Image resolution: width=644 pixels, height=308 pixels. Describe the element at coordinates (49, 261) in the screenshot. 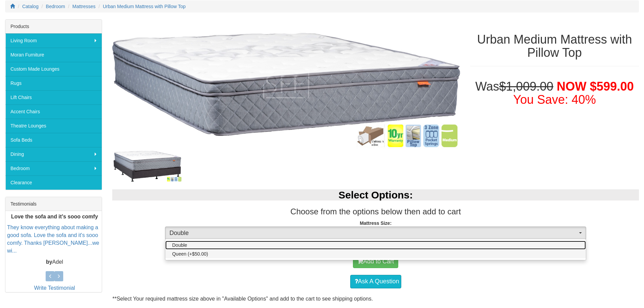

I see `b: by` at that location.